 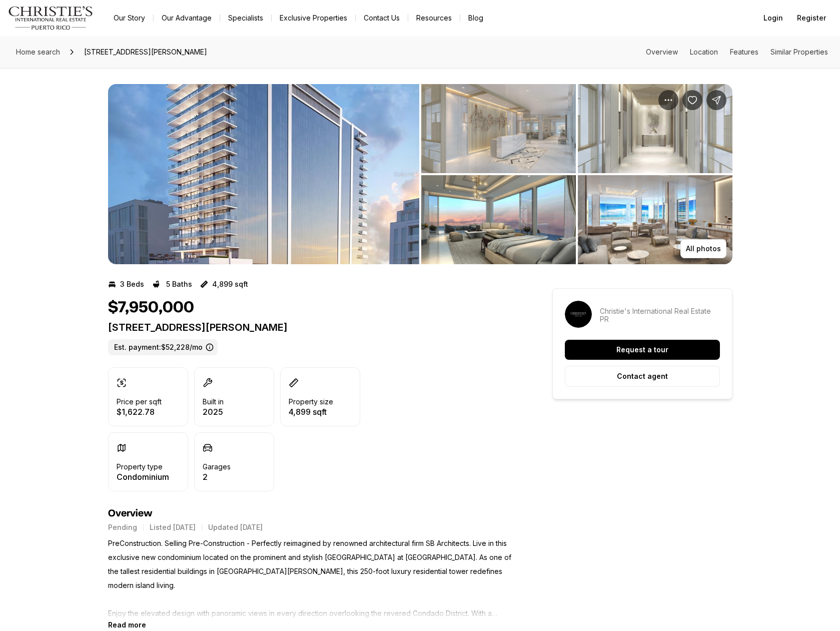 What do you see at coordinates (132, 284) in the screenshot?
I see `p: 3 Beds` at bounding box center [132, 284].